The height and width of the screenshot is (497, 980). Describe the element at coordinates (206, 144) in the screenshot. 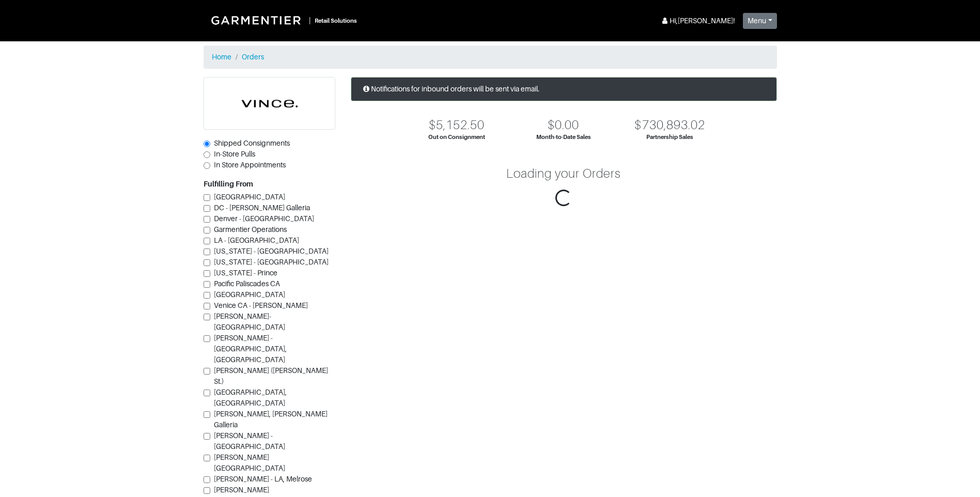

I see `input: Shipped Consignments` at that location.